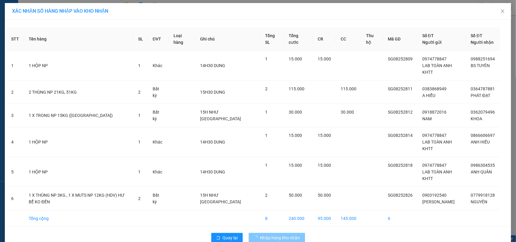 This screenshot has height=242, width=516. Describe the element at coordinates (325, 219) in the screenshot. I see `td: 95.000` at that location.